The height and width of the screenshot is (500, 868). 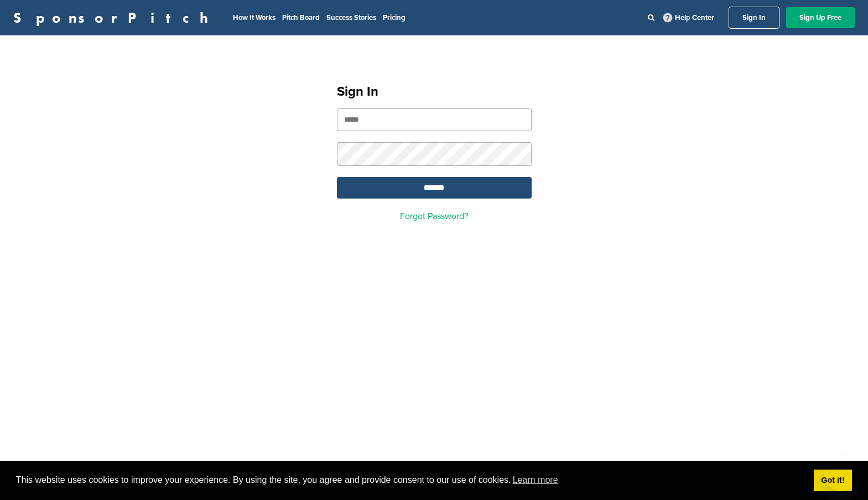 I want to click on span: This website uses cookies to improve your experience. By using the site, you agree and provide co..., so click(x=410, y=480).